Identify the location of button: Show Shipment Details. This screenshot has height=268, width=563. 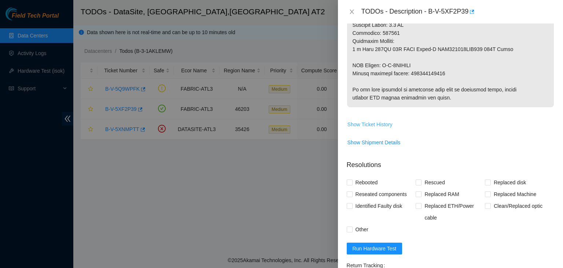
(374, 142).